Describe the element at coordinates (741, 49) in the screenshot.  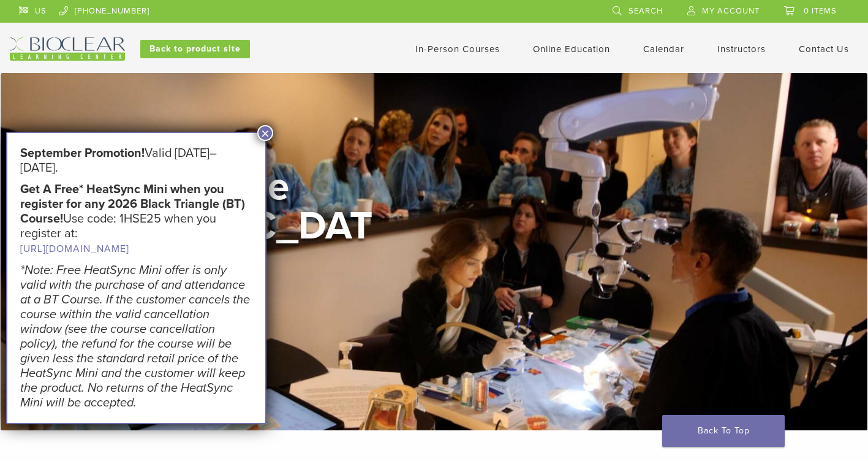
I see `a: Instructors` at that location.